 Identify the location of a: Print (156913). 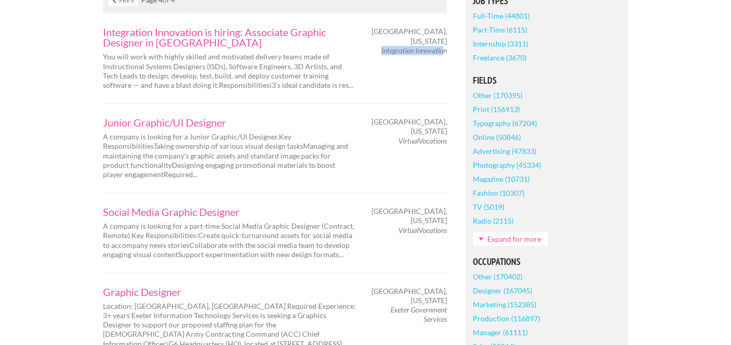
(496, 109).